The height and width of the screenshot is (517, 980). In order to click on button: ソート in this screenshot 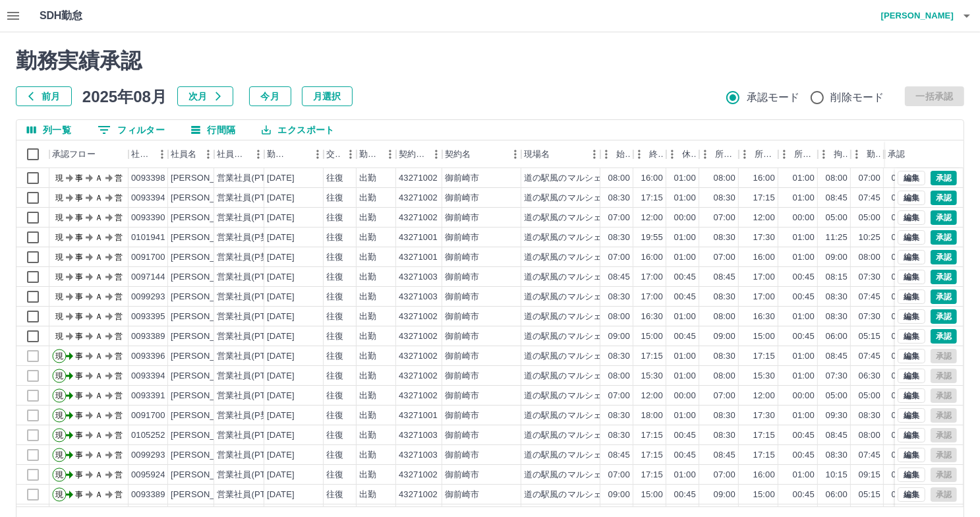, I will do `click(298, 154)`.